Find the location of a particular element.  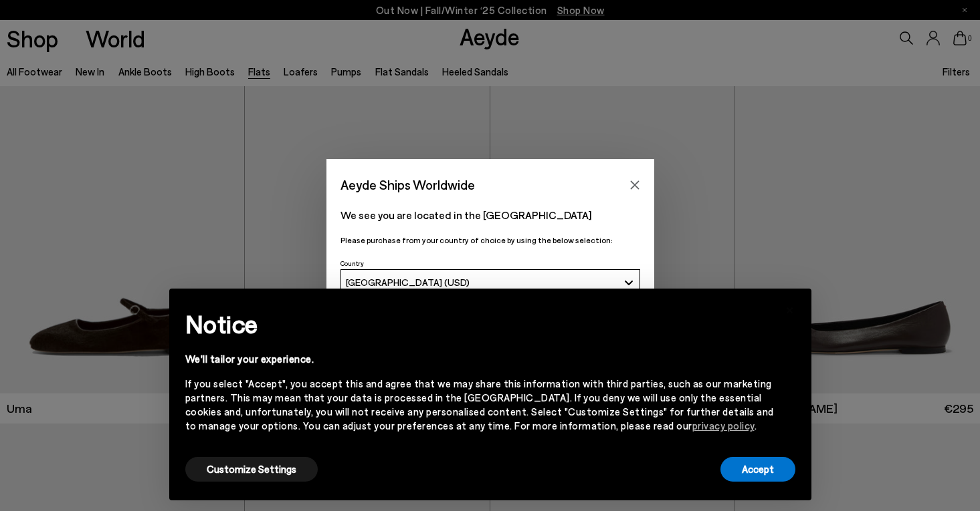

div: We'll tailor your experience. is located at coordinates (479, 359).